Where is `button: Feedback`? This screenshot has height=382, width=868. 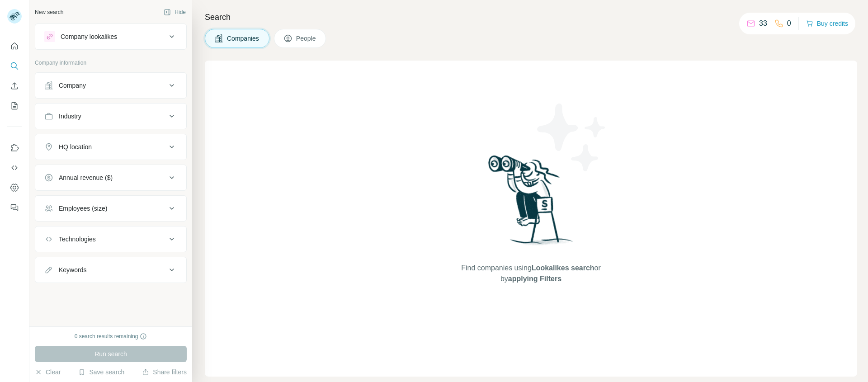
button: Feedback is located at coordinates (15, 208).